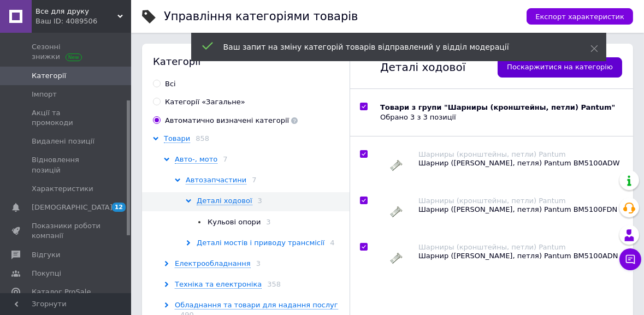  What do you see at coordinates (213, 264) in the screenshot?
I see `span: Електрообладнання` at bounding box center [213, 264].